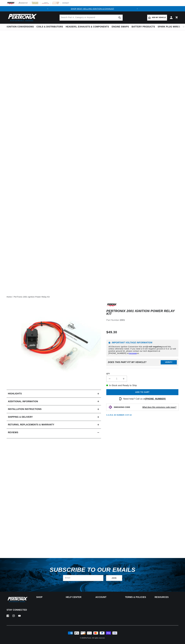  I want to click on h2: Installation instructions, so click(25, 409).